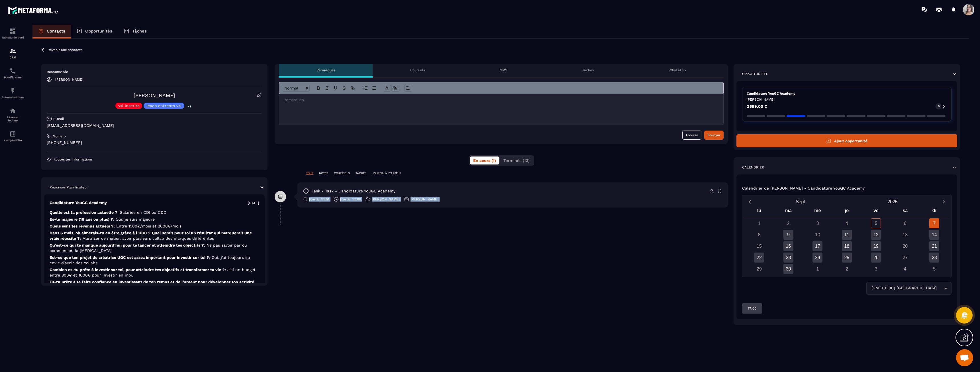 This screenshot has width=980, height=372. I want to click on p: Dans 6 mois, où aimerais-tu en être grâce à l’UGC ? Quel serait pour toi un résultat qui marquera..., so click(154, 235).